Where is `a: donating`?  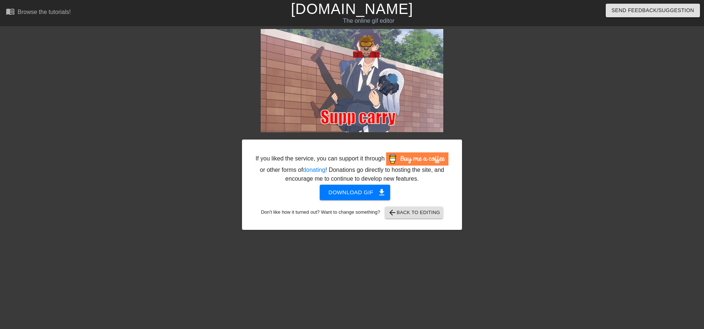
a: donating is located at coordinates (314, 170).